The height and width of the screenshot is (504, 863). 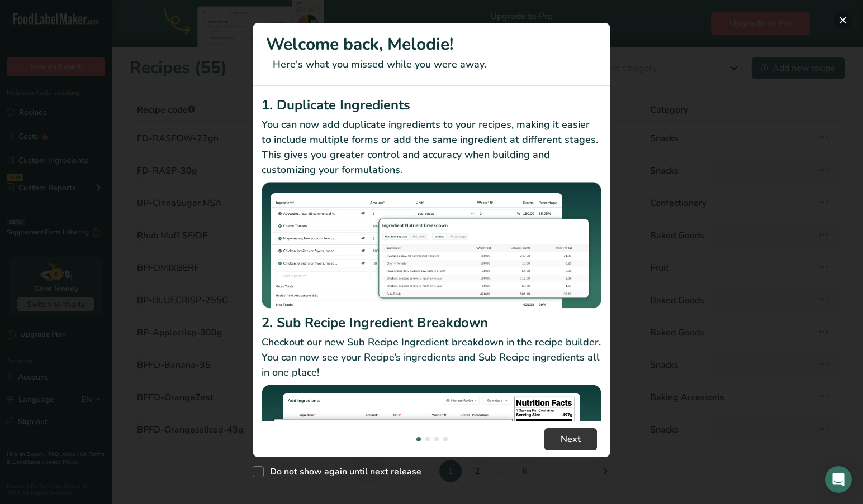 I want to click on img: Duplicate Ingredients, so click(x=431, y=245).